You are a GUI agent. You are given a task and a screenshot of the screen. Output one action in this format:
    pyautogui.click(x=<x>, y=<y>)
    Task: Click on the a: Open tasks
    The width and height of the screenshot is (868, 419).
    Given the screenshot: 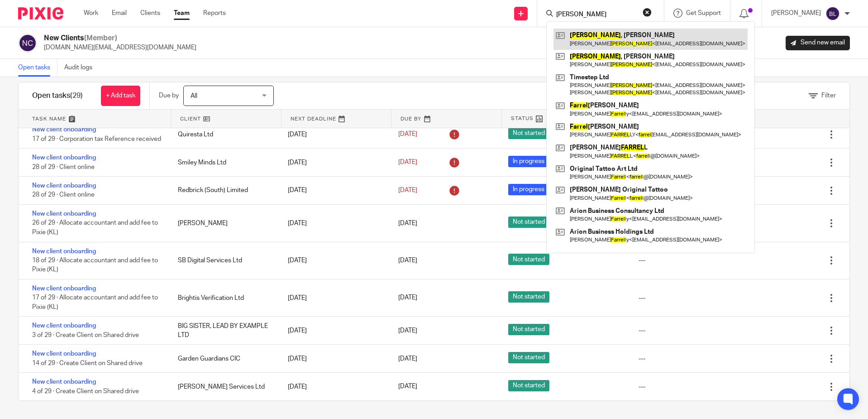 What is the action you would take?
    pyautogui.click(x=38, y=67)
    